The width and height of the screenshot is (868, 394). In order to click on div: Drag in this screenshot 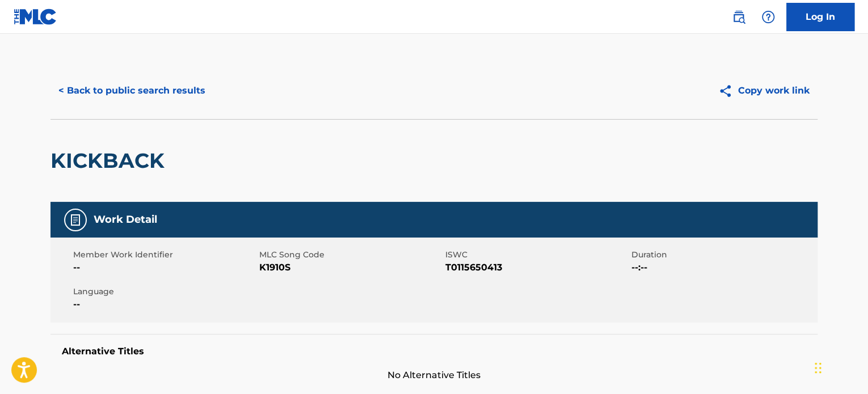, I will do `click(818, 367)`.